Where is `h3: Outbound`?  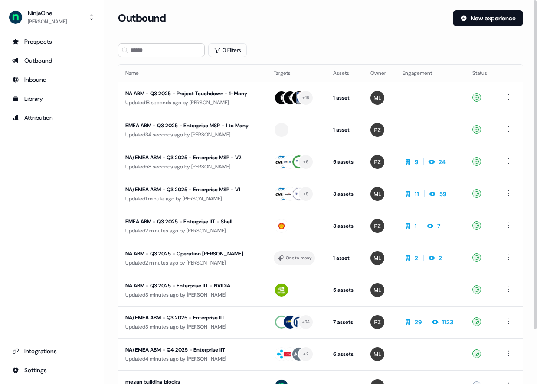 h3: Outbound is located at coordinates (142, 18).